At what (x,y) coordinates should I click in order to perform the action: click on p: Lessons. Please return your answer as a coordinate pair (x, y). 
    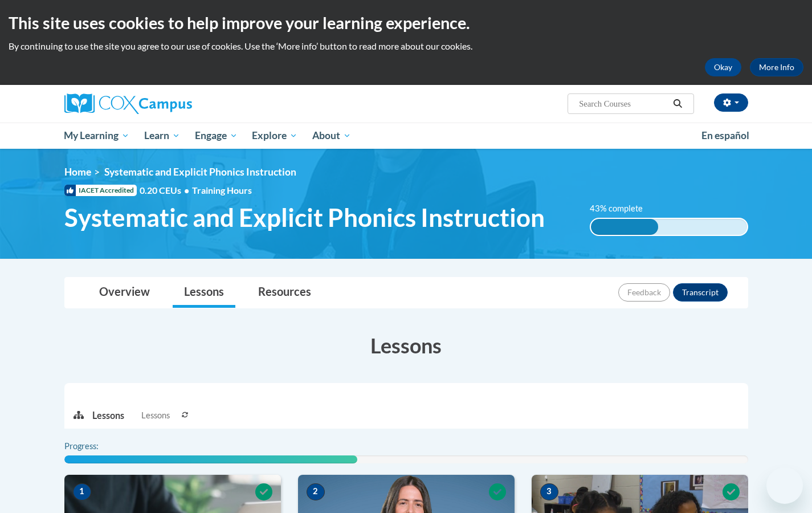
    Looking at the image, I should click on (108, 416).